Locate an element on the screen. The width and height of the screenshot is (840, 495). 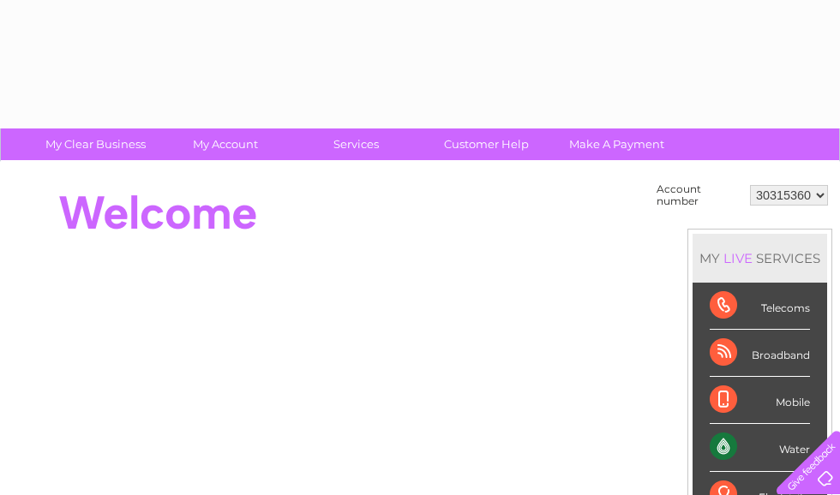
a: Make A Payment is located at coordinates (616, 144).